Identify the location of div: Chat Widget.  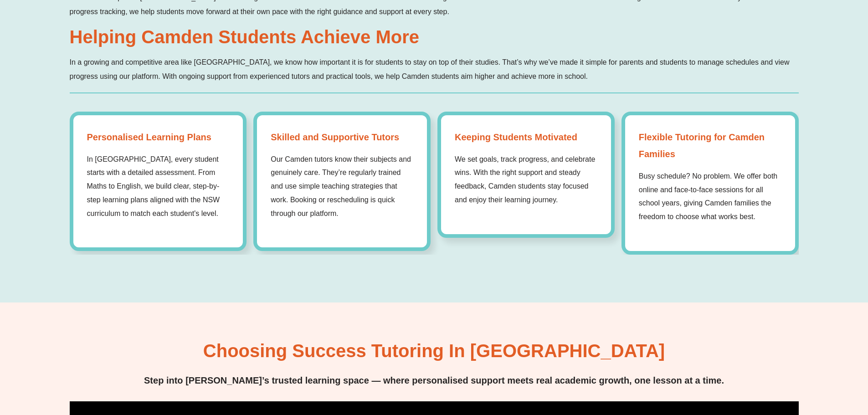
(792, 363).